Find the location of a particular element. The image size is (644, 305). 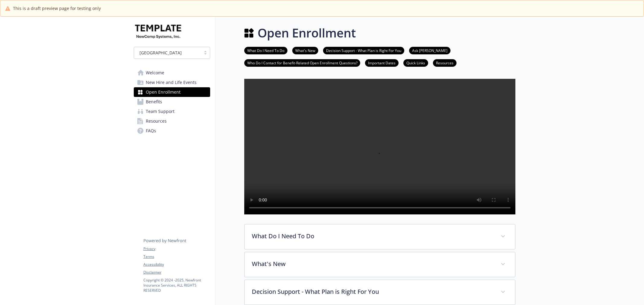

a: Accessibility is located at coordinates (176, 265).